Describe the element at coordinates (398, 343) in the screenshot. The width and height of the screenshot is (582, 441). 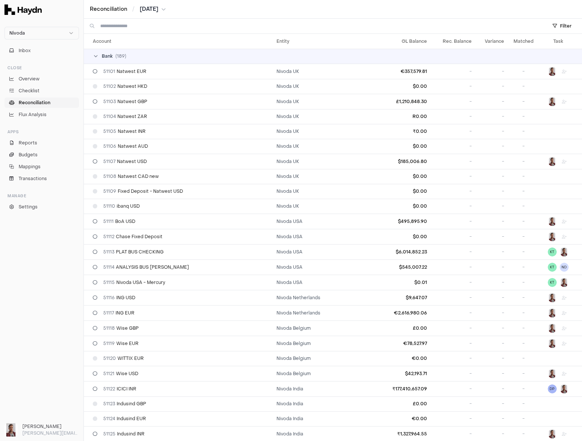
I see `td: €78,527.97` at that location.